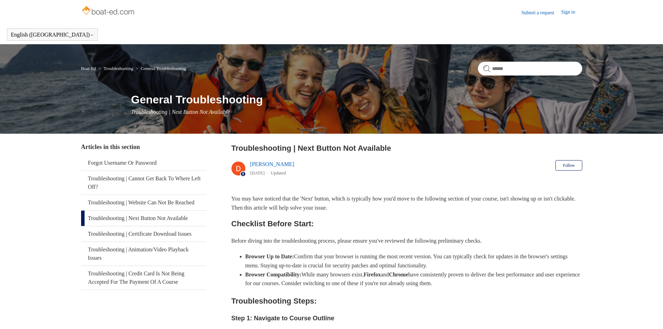 The image size is (663, 329). Describe the element at coordinates (372, 274) in the screenshot. I see `strong: Firefox` at that location.